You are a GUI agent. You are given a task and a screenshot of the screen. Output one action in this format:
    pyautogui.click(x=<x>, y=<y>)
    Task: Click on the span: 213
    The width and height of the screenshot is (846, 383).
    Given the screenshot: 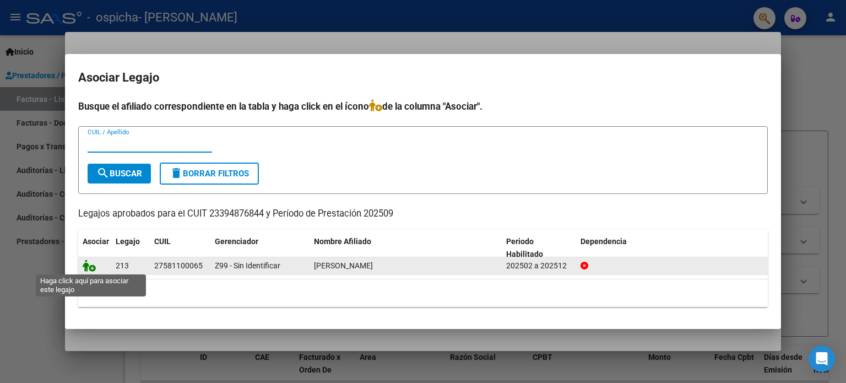 What is the action you would take?
    pyautogui.click(x=122, y=265)
    